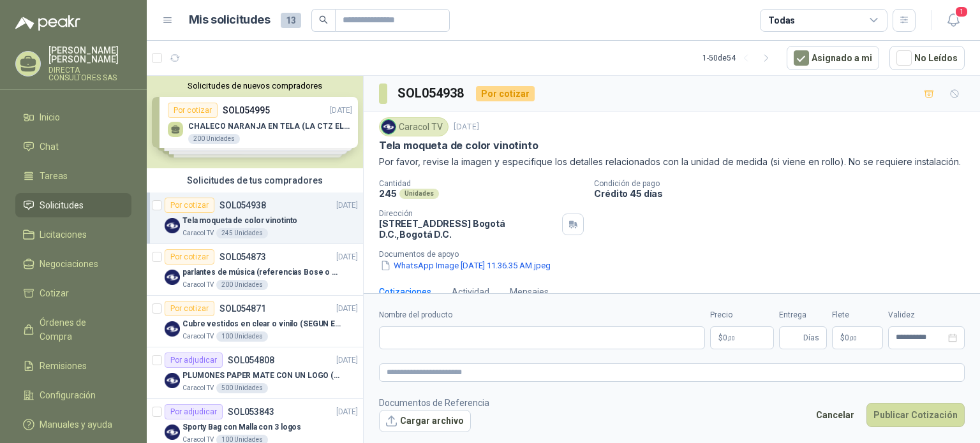 The image size is (980, 443). I want to click on label: Flete, so click(857, 315).